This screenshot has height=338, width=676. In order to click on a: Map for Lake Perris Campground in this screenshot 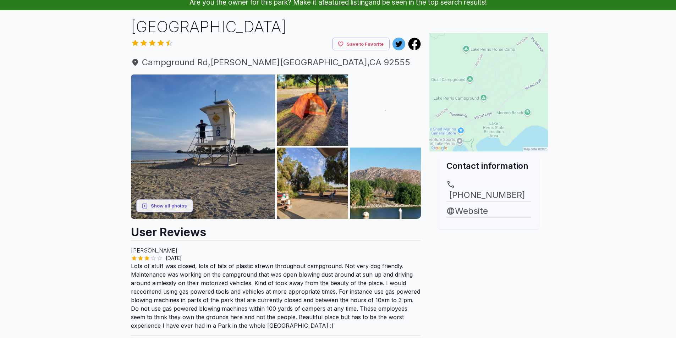, I will do `click(489, 92)`.